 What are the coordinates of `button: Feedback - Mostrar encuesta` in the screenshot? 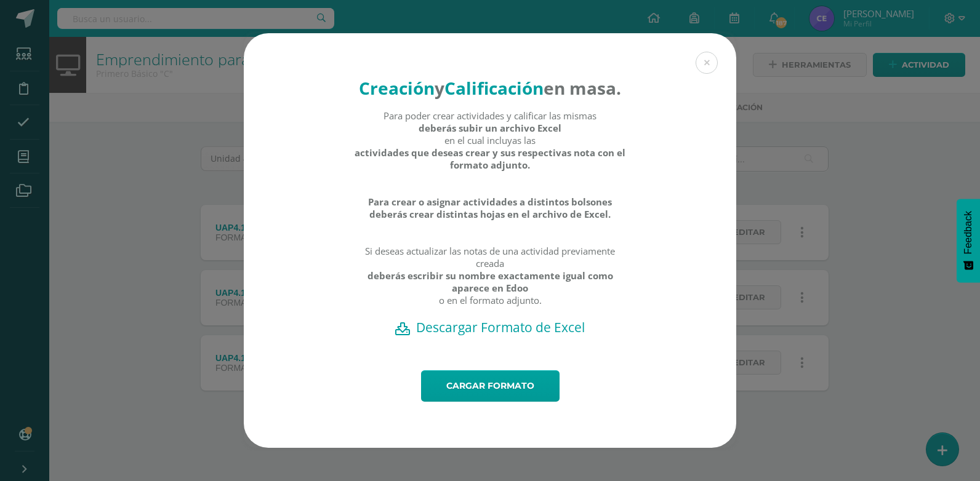 It's located at (968, 241).